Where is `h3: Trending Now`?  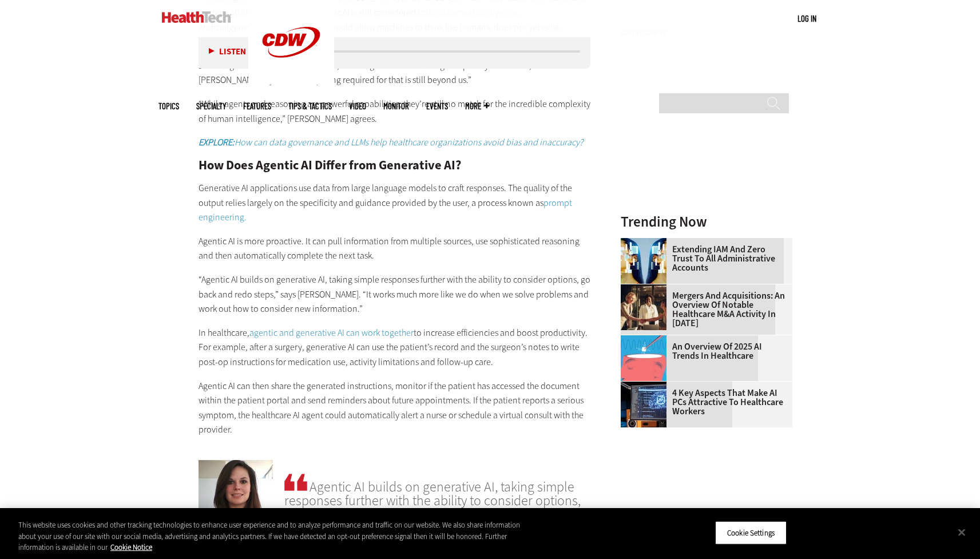
h3: Trending Now is located at coordinates (706, 221).